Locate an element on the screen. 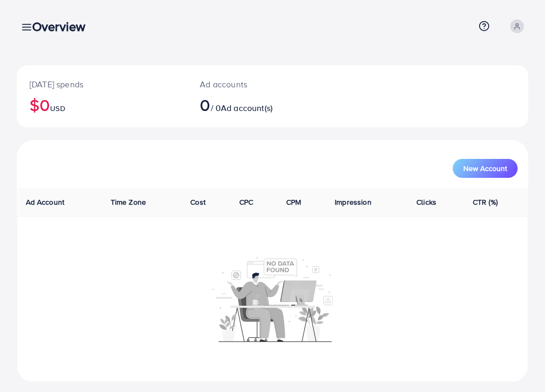 The height and width of the screenshot is (392, 545). span: Ad Account is located at coordinates (45, 202).